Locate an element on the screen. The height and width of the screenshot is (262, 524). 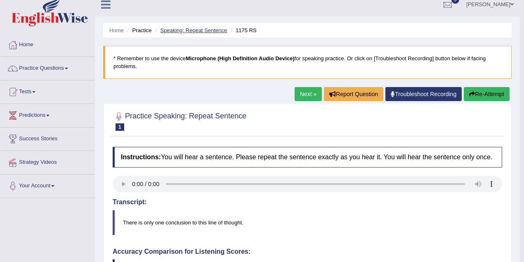
a: Practice Questions is located at coordinates (47, 67).